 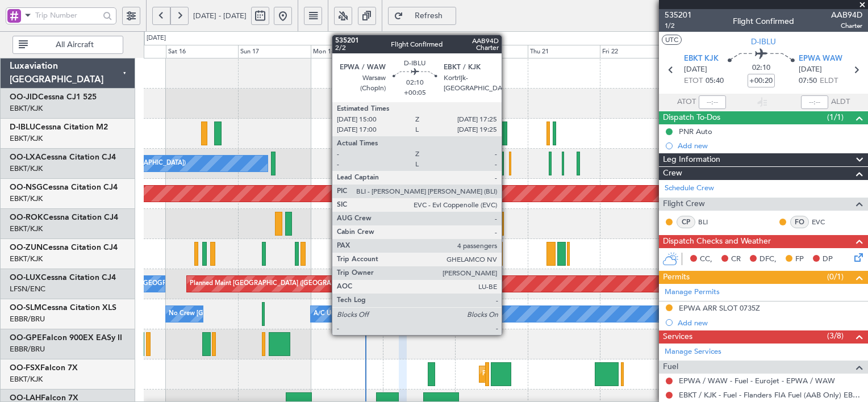 What do you see at coordinates (828, 82) in the screenshot?
I see `span: ELDT` at bounding box center [828, 82].